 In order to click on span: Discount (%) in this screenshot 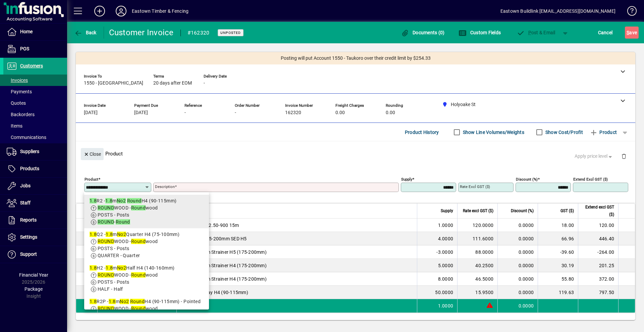, I will do `click(523, 211)`.